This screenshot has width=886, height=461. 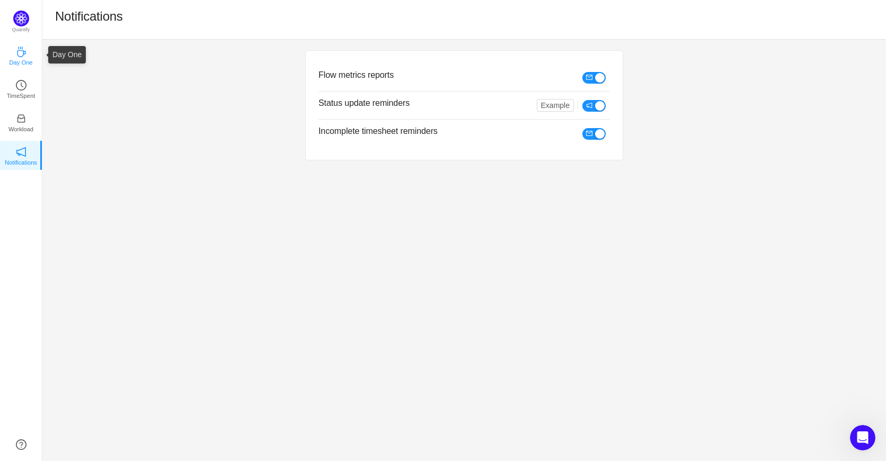 What do you see at coordinates (21, 63) in the screenshot?
I see `p: Day One` at bounding box center [21, 63].